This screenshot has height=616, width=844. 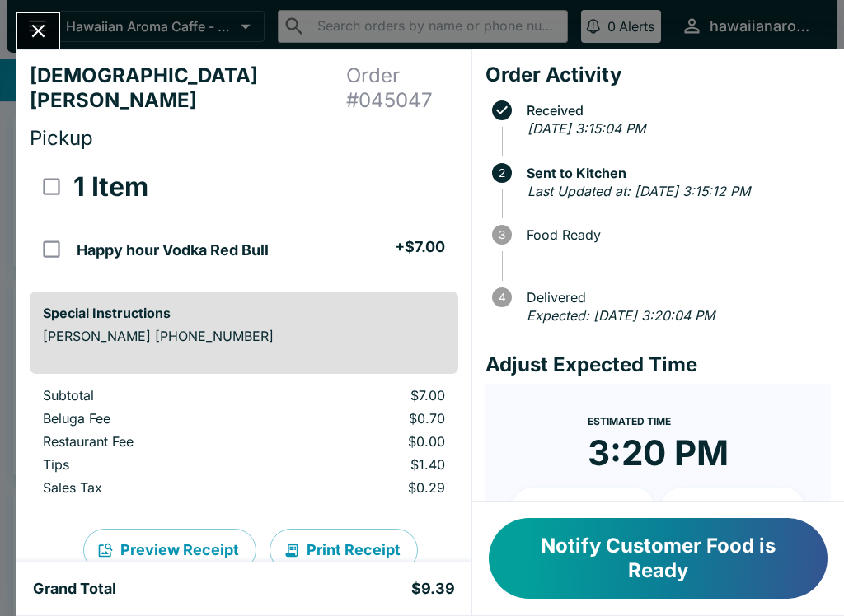 What do you see at coordinates (432, 589) in the screenshot?
I see `h5: $9.39` at bounding box center [432, 589].